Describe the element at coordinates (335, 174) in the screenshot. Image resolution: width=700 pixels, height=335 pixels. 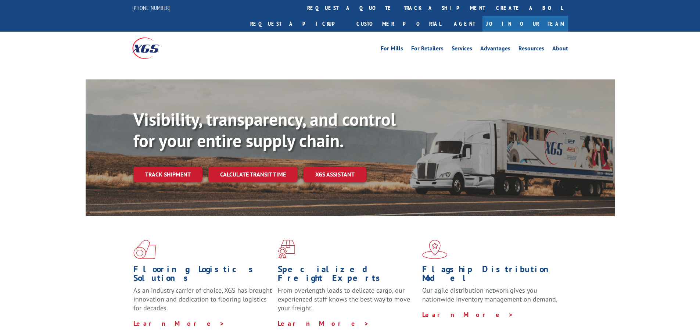
I see `a: XGS ASSISTANT` at that location.